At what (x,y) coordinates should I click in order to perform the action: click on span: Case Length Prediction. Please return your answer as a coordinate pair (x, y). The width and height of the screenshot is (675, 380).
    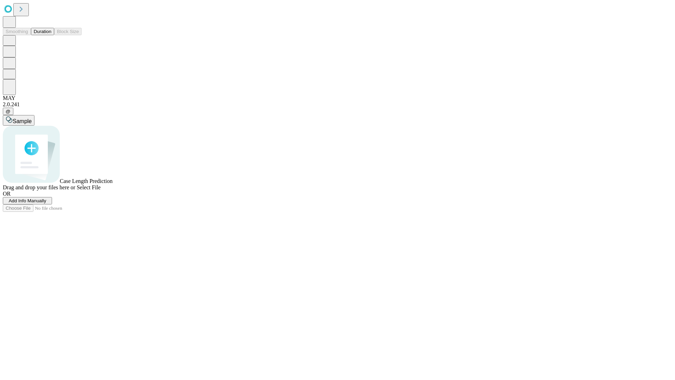
    Looking at the image, I should click on (86, 181).